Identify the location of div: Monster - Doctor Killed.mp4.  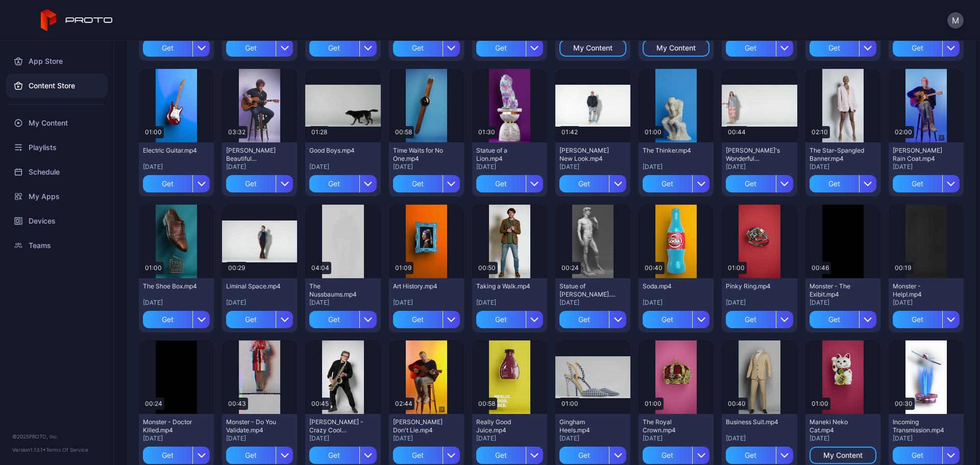
(171, 426).